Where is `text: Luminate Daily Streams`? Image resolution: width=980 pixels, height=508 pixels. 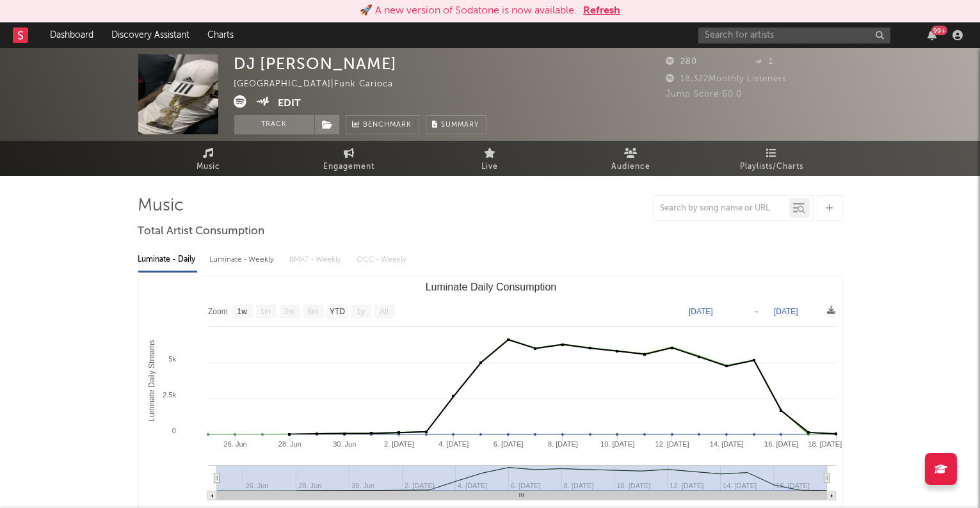
text: Luminate Daily Streams is located at coordinates (151, 380).